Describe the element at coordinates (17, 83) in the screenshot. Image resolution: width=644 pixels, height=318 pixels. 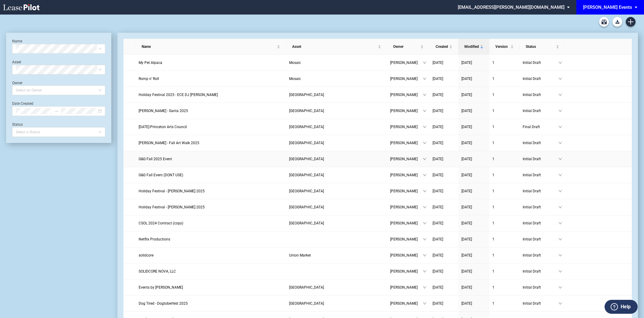
I see `label: Owner` at that location.